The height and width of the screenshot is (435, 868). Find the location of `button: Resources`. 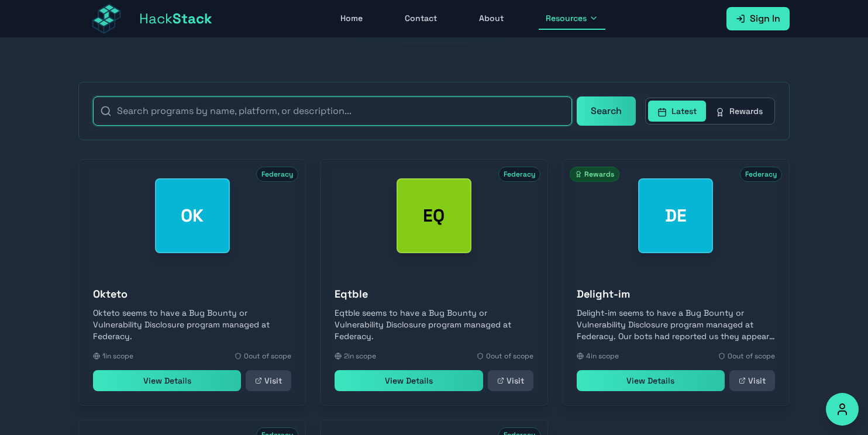

button: Resources is located at coordinates (572, 19).